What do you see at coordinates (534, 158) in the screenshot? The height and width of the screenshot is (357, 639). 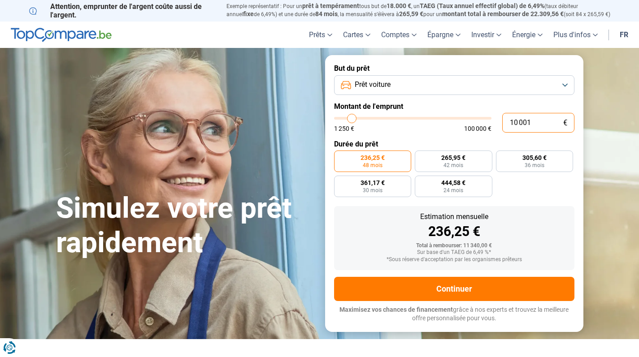 I see `span: 305,60 €` at bounding box center [534, 158].